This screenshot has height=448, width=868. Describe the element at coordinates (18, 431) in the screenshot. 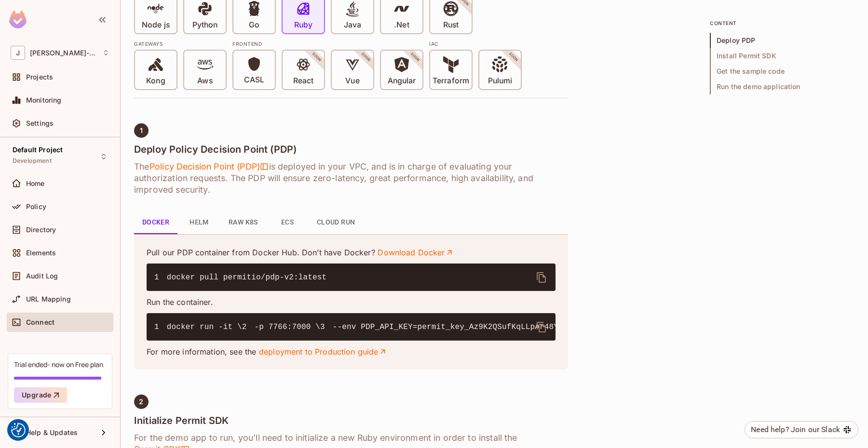

I see `button: Consent Preferences` at that location.